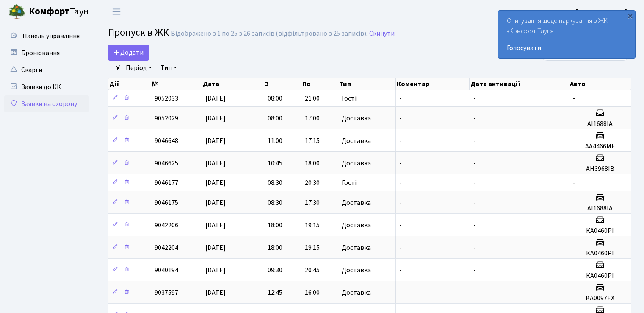 Image resolution: width=644 pixels, height=313 pixels. What do you see at coordinates (433, 84) in the screenshot?
I see `th: Коментар` at bounding box center [433, 84].